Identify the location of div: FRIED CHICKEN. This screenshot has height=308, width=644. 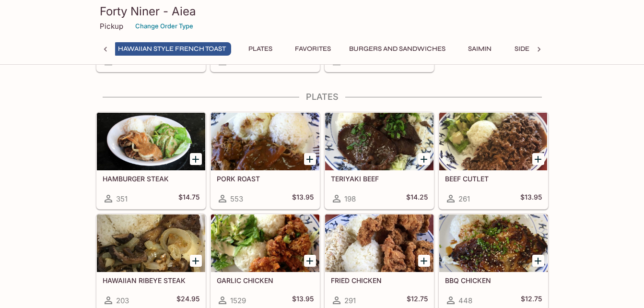
(379, 243).